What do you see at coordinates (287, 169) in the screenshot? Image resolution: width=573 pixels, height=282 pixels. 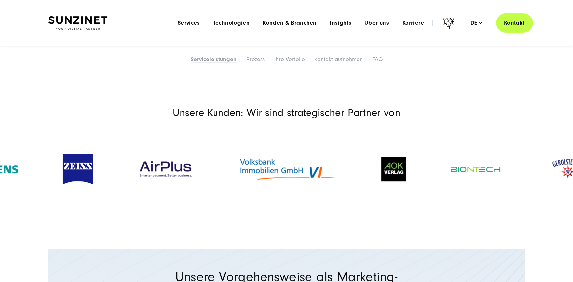 I see `img: Kundenlogo Volksbank Immobilien GmbH blaue/orange - Digitalagentur SUNZINET` at bounding box center [287, 169].